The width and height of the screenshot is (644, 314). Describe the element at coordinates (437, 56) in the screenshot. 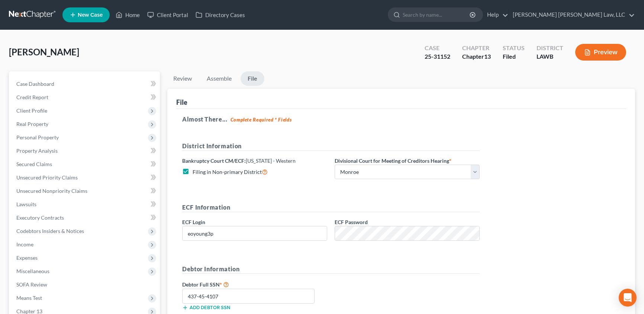

I see `div: 25-31152` at that location.